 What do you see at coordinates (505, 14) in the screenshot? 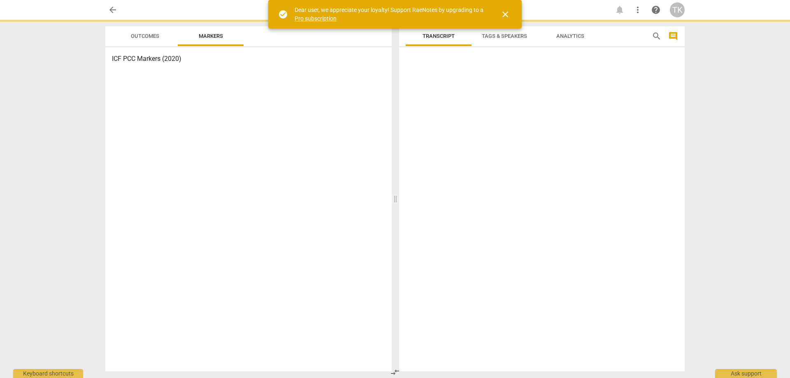
I see `button: Close` at bounding box center [505, 14].